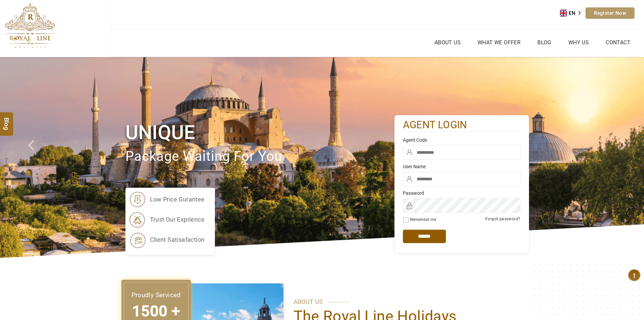 The width and height of the screenshot is (644, 320). What do you see at coordinates (448, 42) in the screenshot?
I see `a: About Us` at bounding box center [448, 42].